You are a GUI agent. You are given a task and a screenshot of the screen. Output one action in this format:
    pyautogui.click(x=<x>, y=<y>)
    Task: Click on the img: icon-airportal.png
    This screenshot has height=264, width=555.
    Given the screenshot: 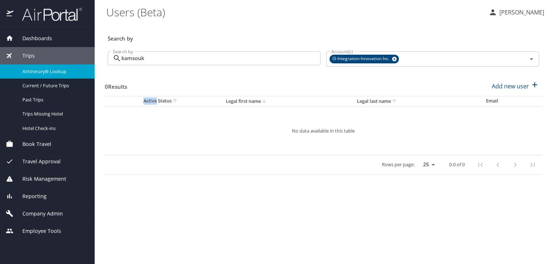 What is the action you would take?
    pyautogui.click(x=10, y=14)
    